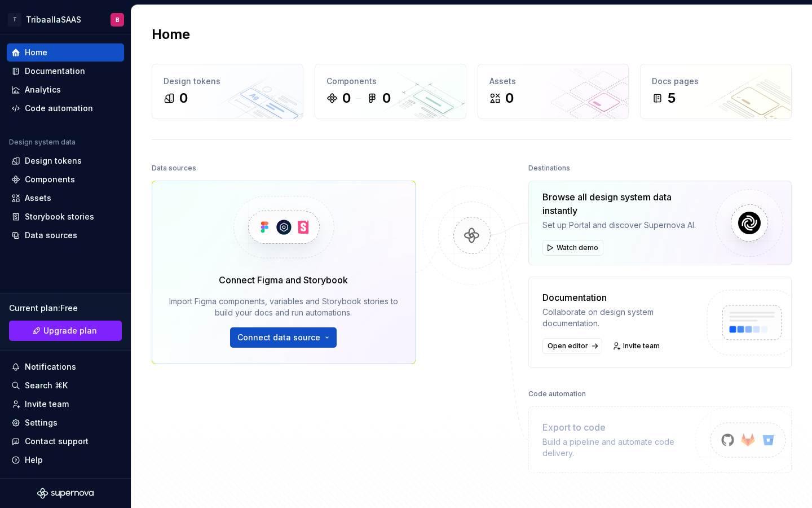 The height and width of the screenshot is (508, 812). Describe the element at coordinates (47, 404) in the screenshot. I see `div: Invite team` at that location.